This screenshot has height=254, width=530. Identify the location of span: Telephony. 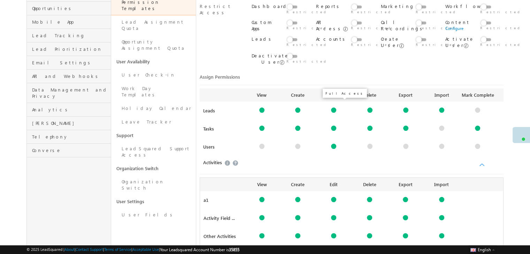
(70, 137).